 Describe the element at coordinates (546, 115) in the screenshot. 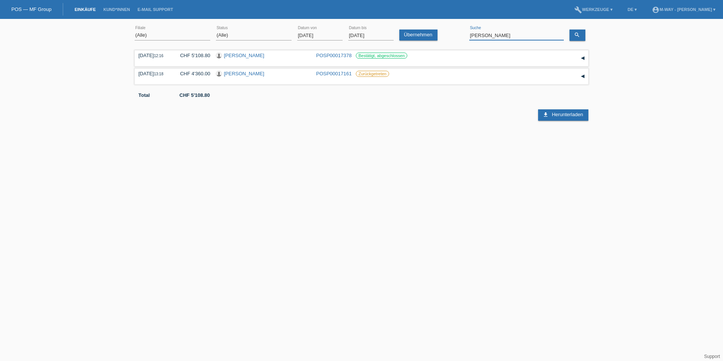

I see `i: download` at that location.